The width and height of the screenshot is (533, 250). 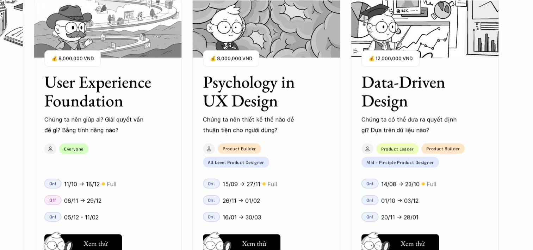 What do you see at coordinates (82, 184) in the screenshot?
I see `p: 11/10 -> 18/12` at bounding box center [82, 184].